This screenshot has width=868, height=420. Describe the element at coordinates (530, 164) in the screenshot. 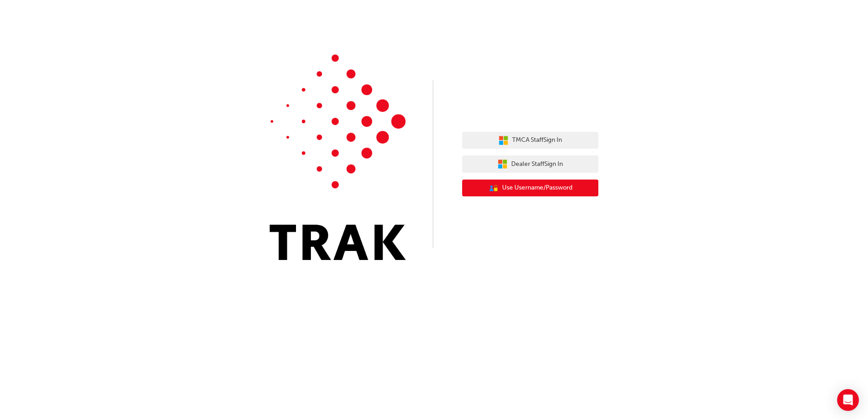

I see `button: Dealer StaffSign In` at that location.